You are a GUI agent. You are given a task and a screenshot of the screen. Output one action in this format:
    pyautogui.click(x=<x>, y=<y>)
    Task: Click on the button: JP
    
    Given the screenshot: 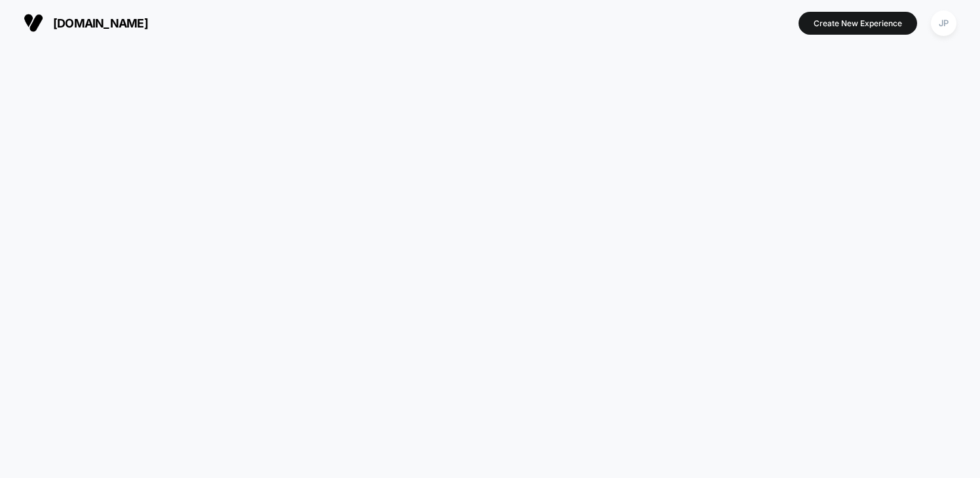 What is the action you would take?
    pyautogui.click(x=944, y=23)
    